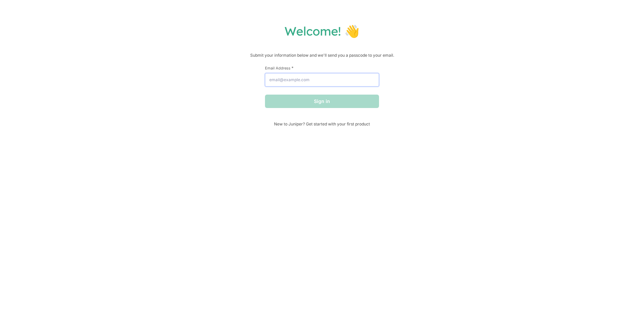 This screenshot has width=644, height=317. What do you see at coordinates (322, 55) in the screenshot?
I see `p: Submit your information below and we'll send you a passcode to your email.` at bounding box center [322, 55].